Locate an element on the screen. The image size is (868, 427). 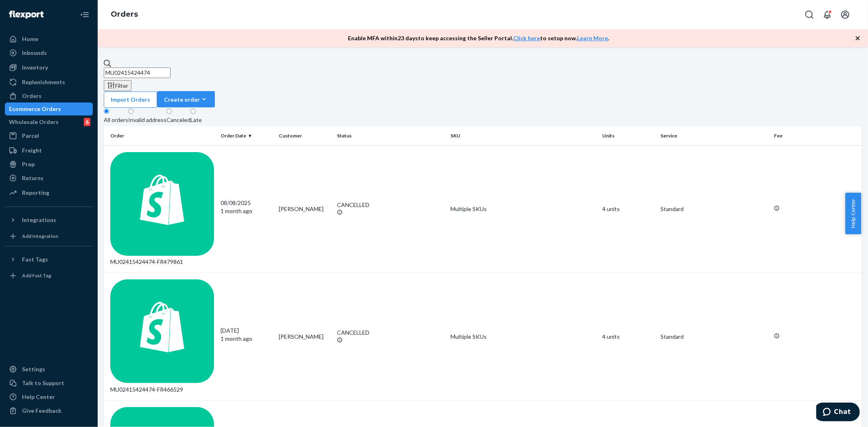
th: Units is located at coordinates (629, 136).